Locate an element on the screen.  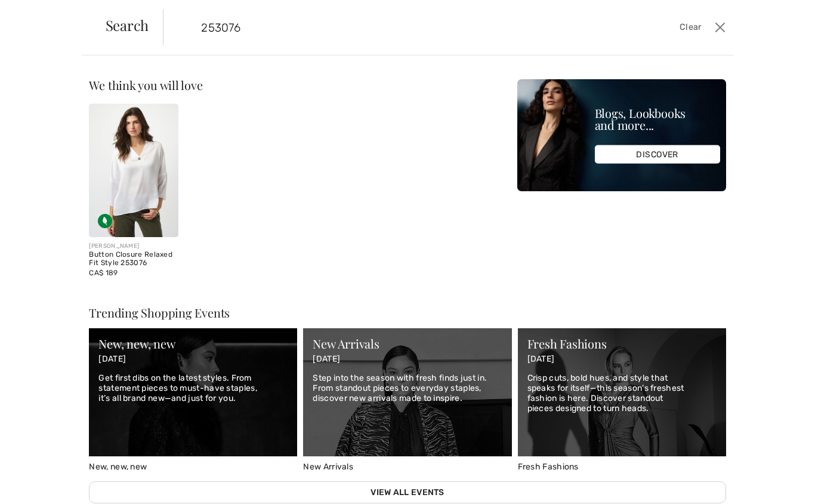
img: Sustainable Fabric is located at coordinates (105, 222).